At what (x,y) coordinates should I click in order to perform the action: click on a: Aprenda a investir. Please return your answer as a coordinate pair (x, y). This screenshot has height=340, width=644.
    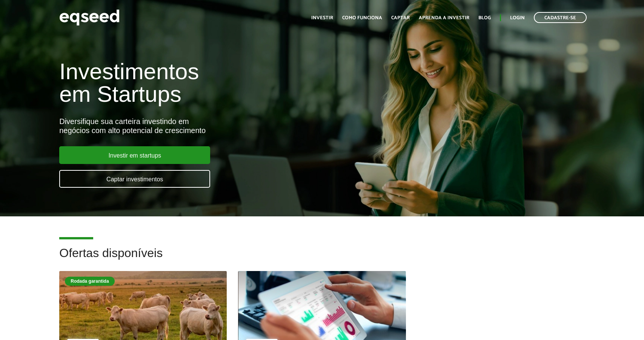
    Looking at the image, I should click on (444, 18).